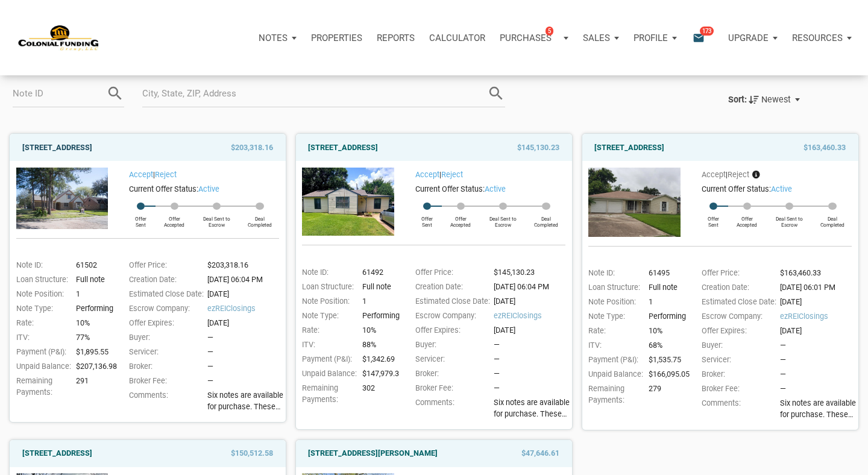 This screenshot has width=868, height=475. What do you see at coordinates (821, 38) in the screenshot?
I see `a: Resources` at bounding box center [821, 38].